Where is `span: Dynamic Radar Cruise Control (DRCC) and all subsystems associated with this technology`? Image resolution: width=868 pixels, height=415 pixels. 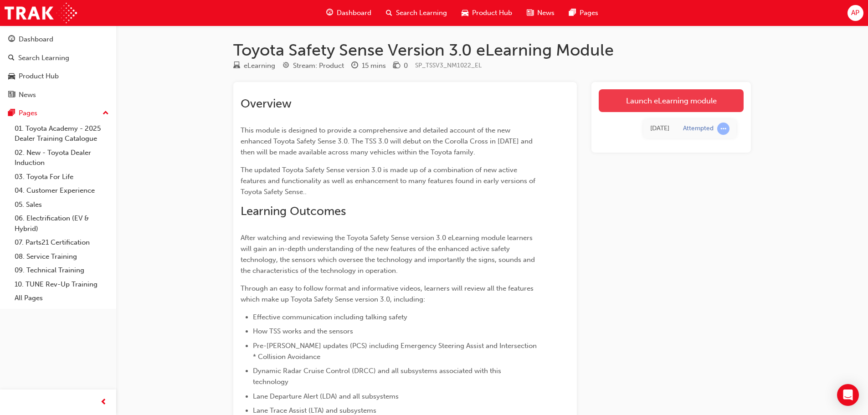
span: Dynamic Radar Cruise Control (DRCC) and all subsystems associated with this technology is located at coordinates (378, 377).